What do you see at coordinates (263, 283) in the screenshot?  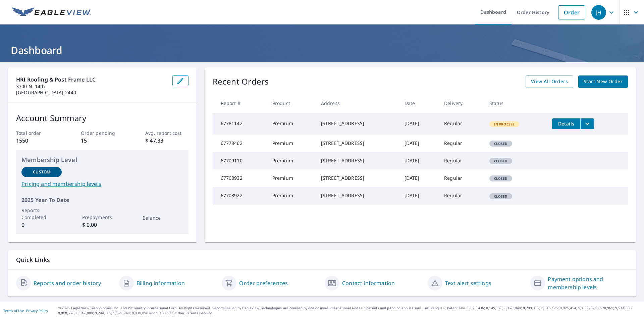 I see `a: Order preferences` at bounding box center [263, 283].